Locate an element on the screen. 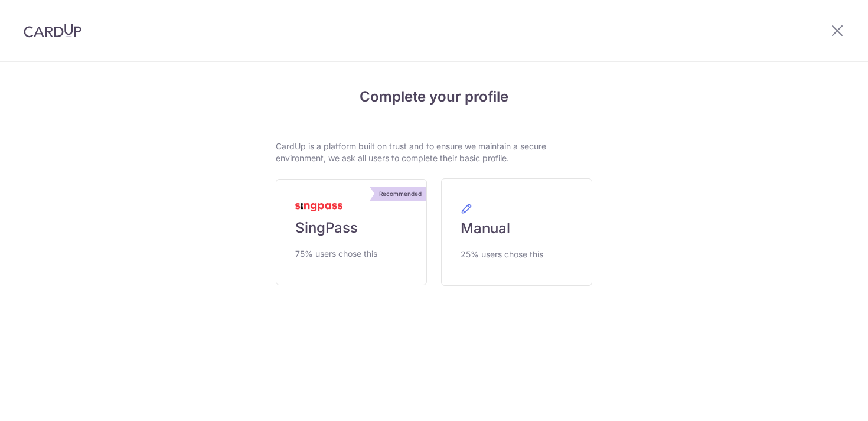 This screenshot has width=868, height=421. span: 75% users chose this is located at coordinates (336, 254).